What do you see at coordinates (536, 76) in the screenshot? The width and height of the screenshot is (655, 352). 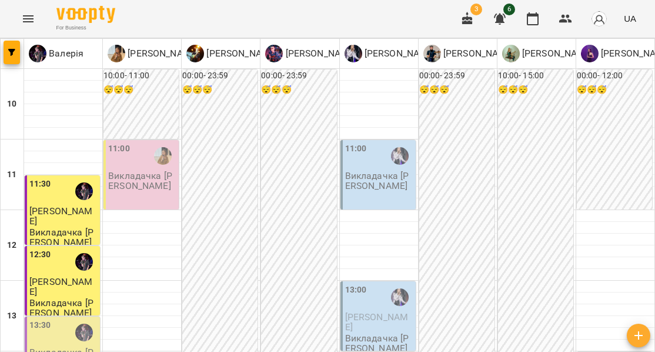 I see `h6: 10:00 - 15:00` at bounding box center [536, 76].